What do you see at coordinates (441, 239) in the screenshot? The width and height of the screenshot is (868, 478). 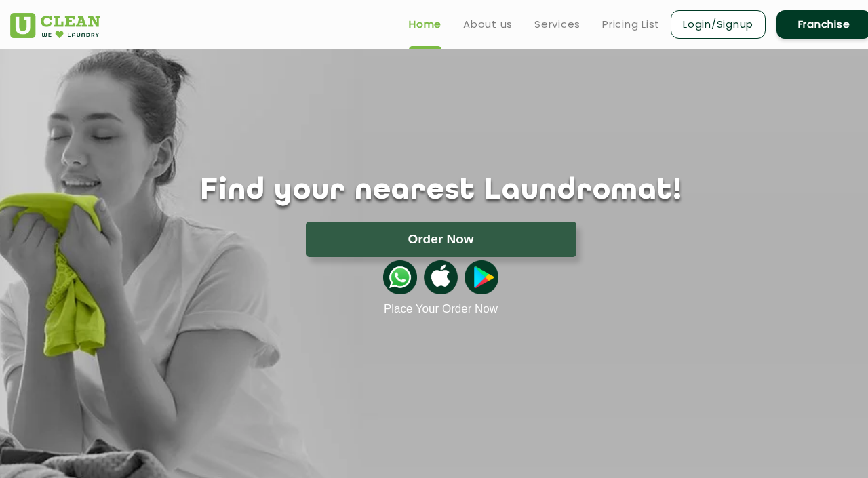 I see `button: Order Now` at bounding box center [441, 239].